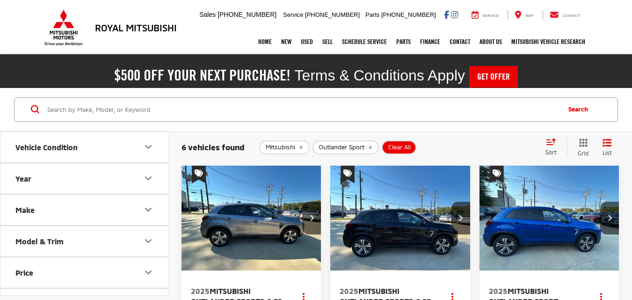 The image size is (632, 300). Describe the element at coordinates (399, 147) in the screenshot. I see `button: Clear All` at that location.